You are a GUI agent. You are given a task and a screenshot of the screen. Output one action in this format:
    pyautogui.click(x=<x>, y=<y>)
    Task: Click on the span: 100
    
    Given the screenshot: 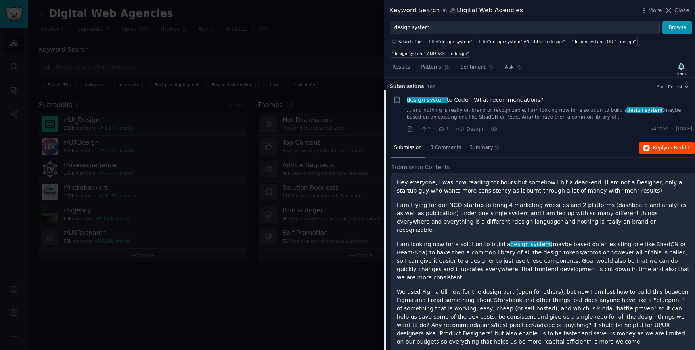 What is the action you would take?
    pyautogui.click(x=432, y=87)
    